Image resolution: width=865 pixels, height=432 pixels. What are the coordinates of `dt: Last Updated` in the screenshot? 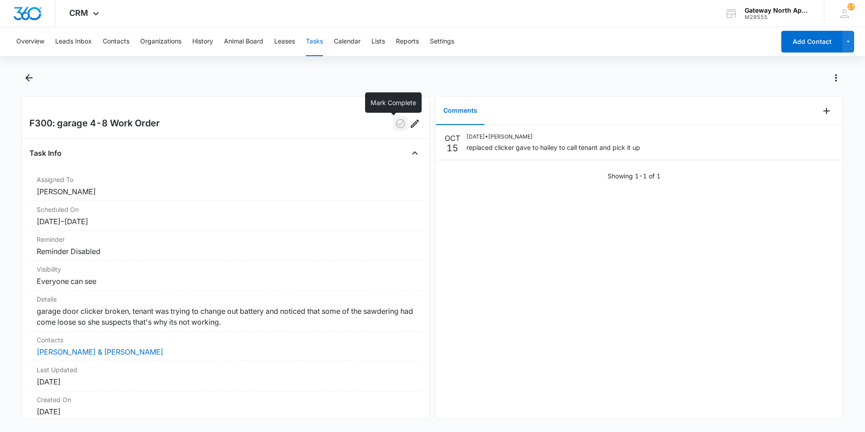 It's located at (226, 369).